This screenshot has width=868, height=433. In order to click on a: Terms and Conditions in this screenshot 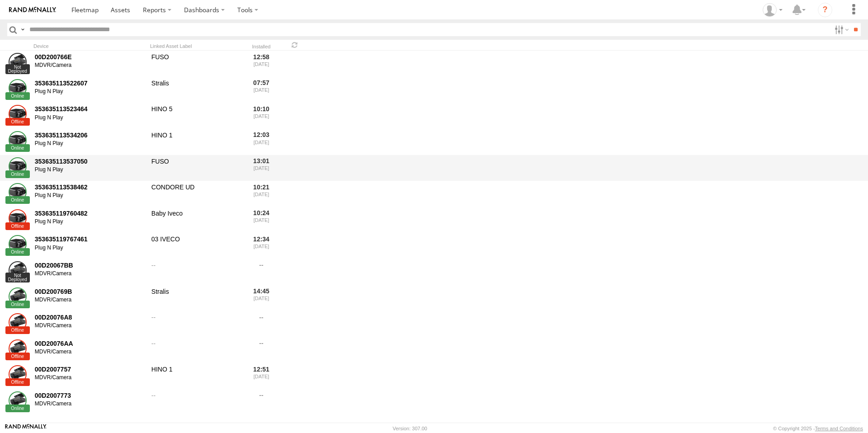, I will do `click(839, 429)`.